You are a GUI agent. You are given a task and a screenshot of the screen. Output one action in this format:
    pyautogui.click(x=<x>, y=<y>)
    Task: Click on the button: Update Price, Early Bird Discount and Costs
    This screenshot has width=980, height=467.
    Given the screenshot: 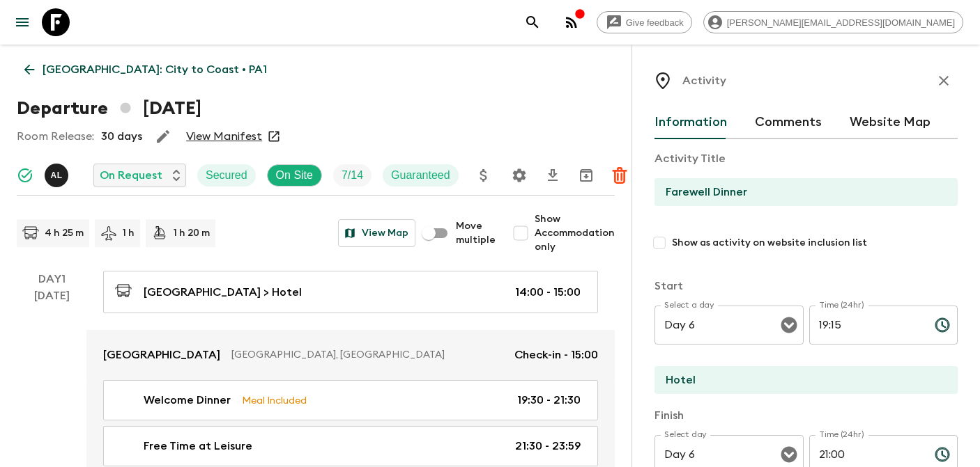 What is the action you would take?
    pyautogui.click(x=484, y=175)
    